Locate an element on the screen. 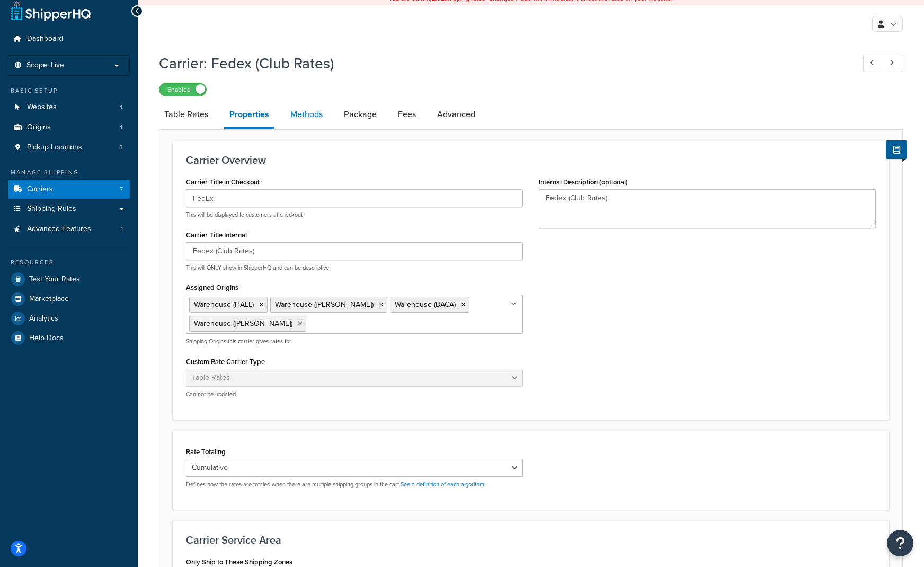 Image resolution: width=924 pixels, height=567 pixels. div: Basic Setup is located at coordinates (69, 91).